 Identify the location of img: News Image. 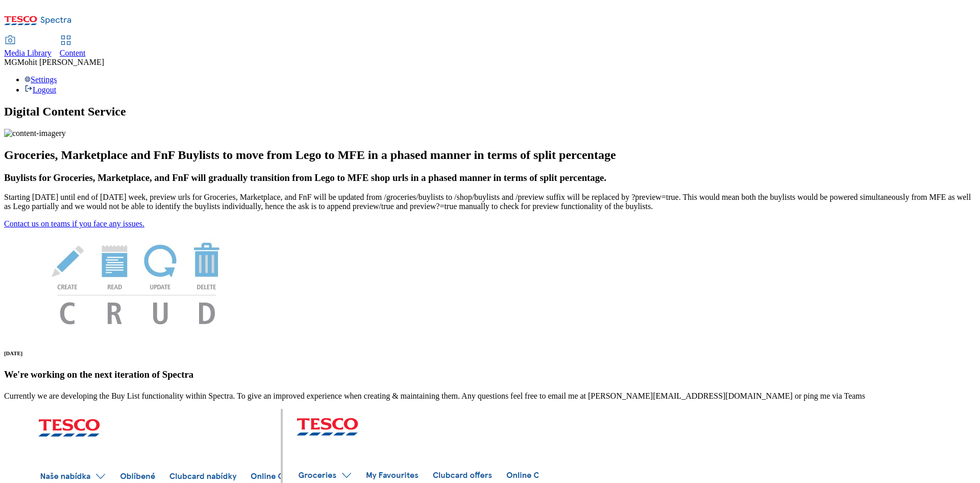
(137, 282).